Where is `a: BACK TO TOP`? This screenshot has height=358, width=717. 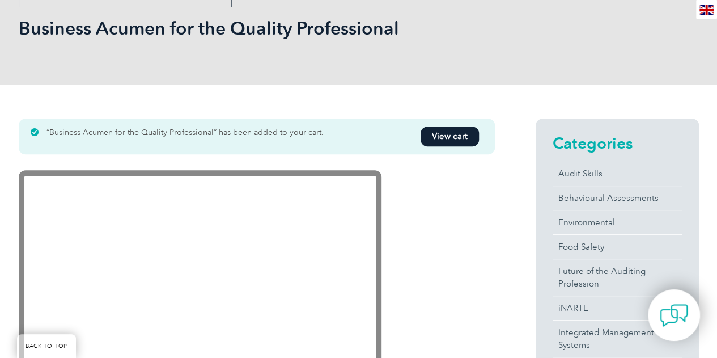
a: BACK TO TOP is located at coordinates (46, 346).